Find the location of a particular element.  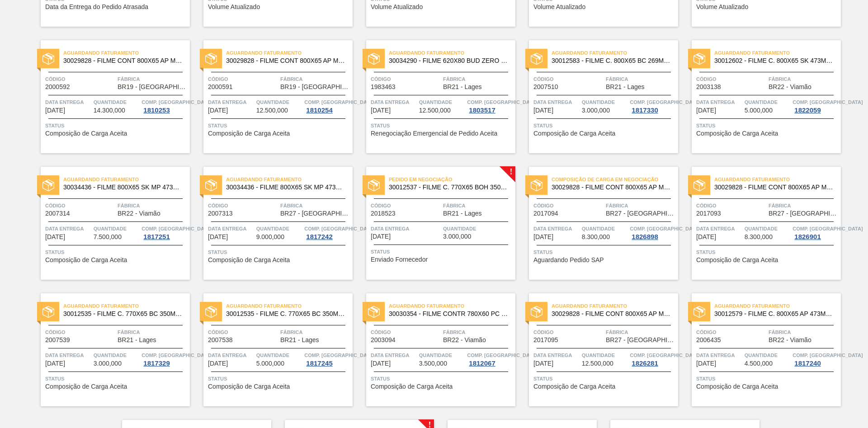

div: 1817240 is located at coordinates (808, 363).